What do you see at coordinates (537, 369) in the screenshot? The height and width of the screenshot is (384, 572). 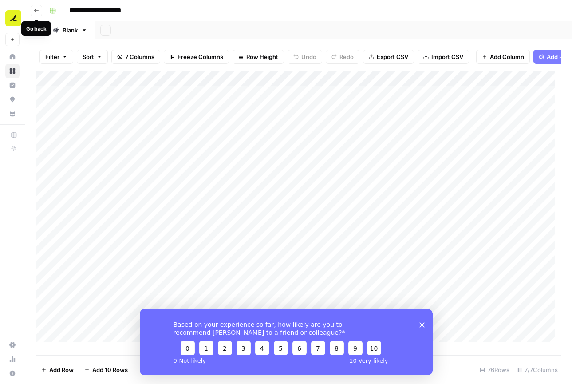 I see `div: 7/7 Columns` at bounding box center [537, 369].